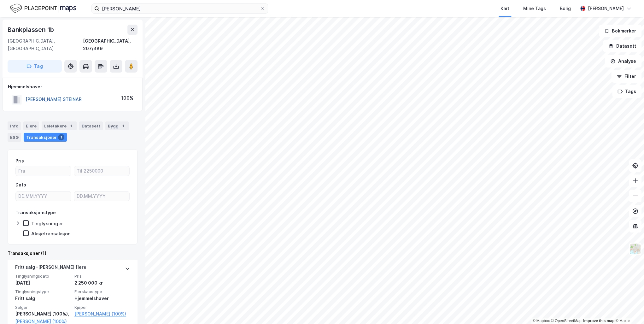  What do you see at coordinates (73, 253) in the screenshot?
I see `div: Transaksjoner (1)` at bounding box center [73, 253].